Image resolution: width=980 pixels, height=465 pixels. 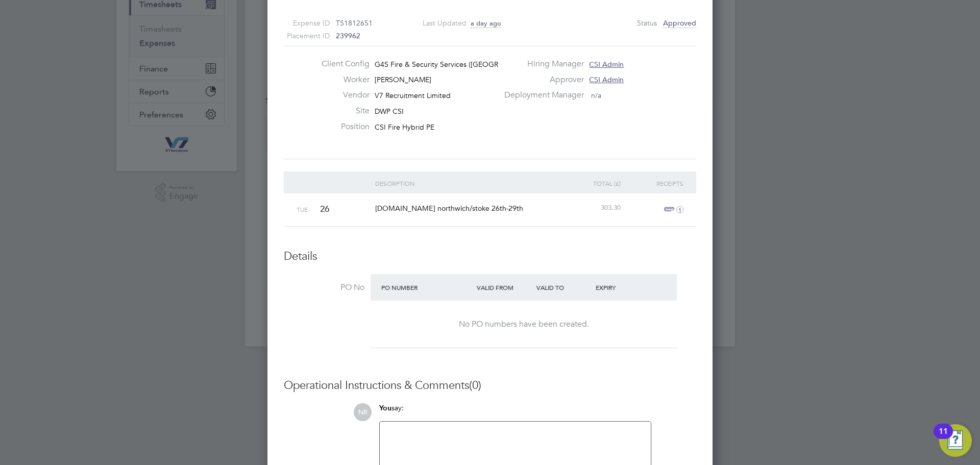 I want to click on span: 239962, so click(x=348, y=36).